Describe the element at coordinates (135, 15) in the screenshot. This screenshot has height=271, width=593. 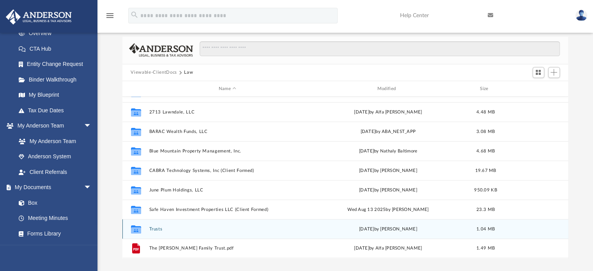
I see `i: search` at that location.